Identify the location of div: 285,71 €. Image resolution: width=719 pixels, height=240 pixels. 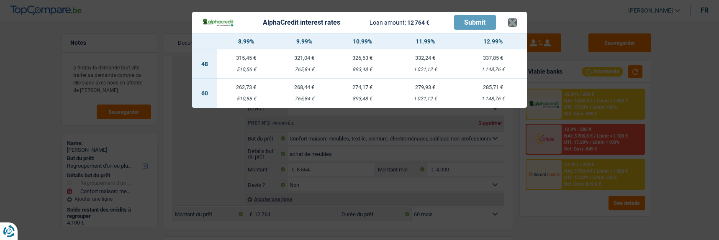
(493, 87).